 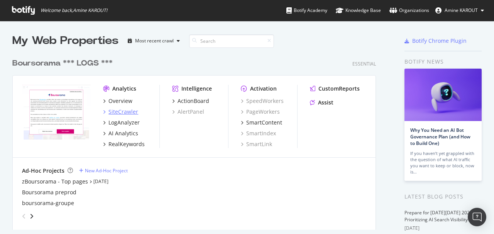 I want to click on div: ActionBoard, so click(x=194, y=101).